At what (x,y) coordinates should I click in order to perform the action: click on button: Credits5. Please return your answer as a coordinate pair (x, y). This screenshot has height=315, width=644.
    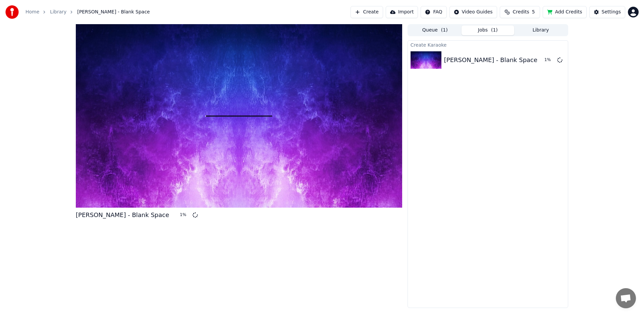
    Looking at the image, I should click on (520, 12).